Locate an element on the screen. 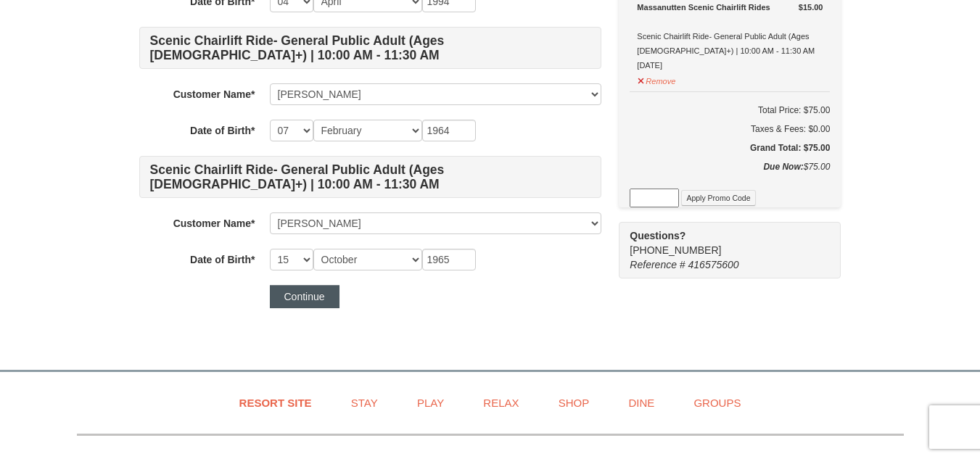 The width and height of the screenshot is (980, 459). div: $75.00 is located at coordinates (730, 174).